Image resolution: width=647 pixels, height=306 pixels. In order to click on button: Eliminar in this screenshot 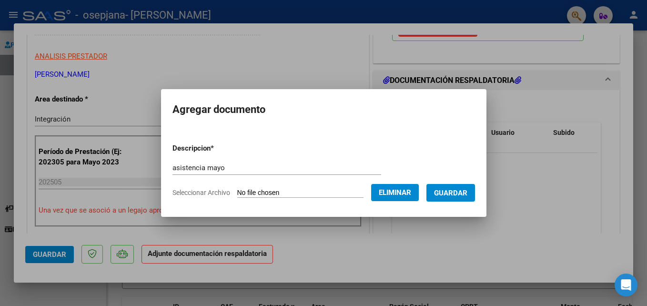, I will do `click(395, 192)`.